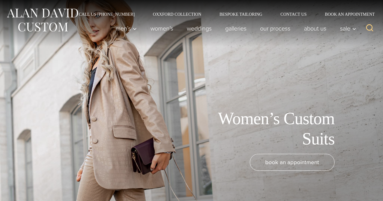  Describe the element at coordinates (223, 14) in the screenshot. I see `nav: Secondary Navigation` at that location.